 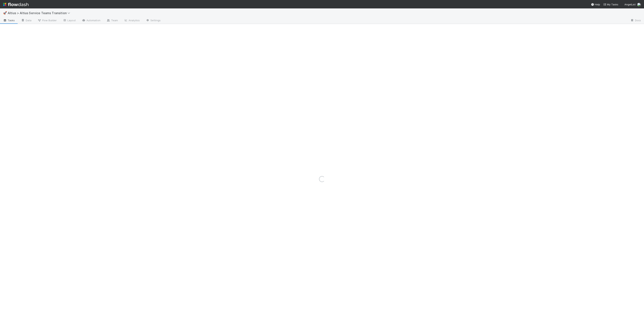 What do you see at coordinates (630, 5) in the screenshot?
I see `span: AngelList` at bounding box center [630, 5].